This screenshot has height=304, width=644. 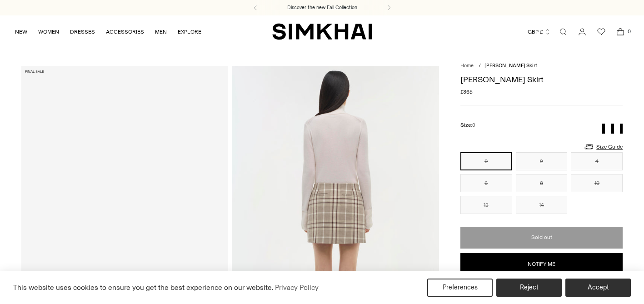 What do you see at coordinates (603, 146) in the screenshot?
I see `a: Size Guide` at bounding box center [603, 146].